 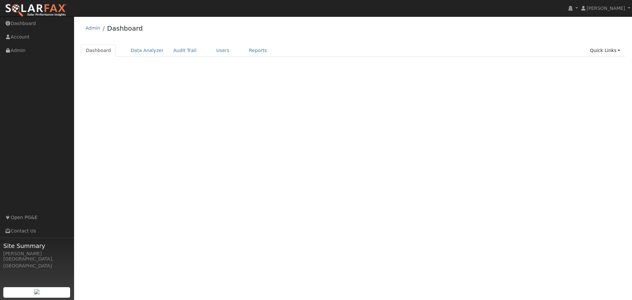 I want to click on span: Site Summary, so click(x=37, y=246).